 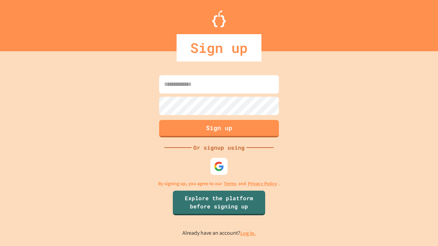 What do you see at coordinates (219, 129) in the screenshot?
I see `button: Sign up` at bounding box center [219, 129].